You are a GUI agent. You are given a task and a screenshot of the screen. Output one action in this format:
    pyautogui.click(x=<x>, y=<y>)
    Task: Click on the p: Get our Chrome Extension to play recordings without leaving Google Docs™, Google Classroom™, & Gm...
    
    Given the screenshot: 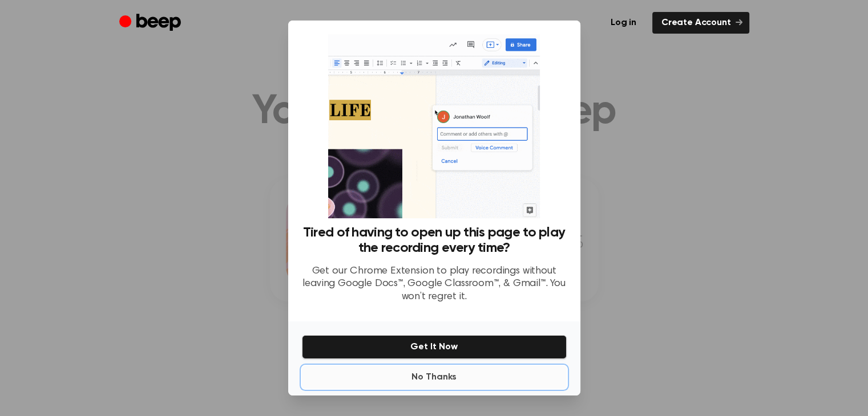 What is the action you would take?
    pyautogui.click(x=434, y=284)
    